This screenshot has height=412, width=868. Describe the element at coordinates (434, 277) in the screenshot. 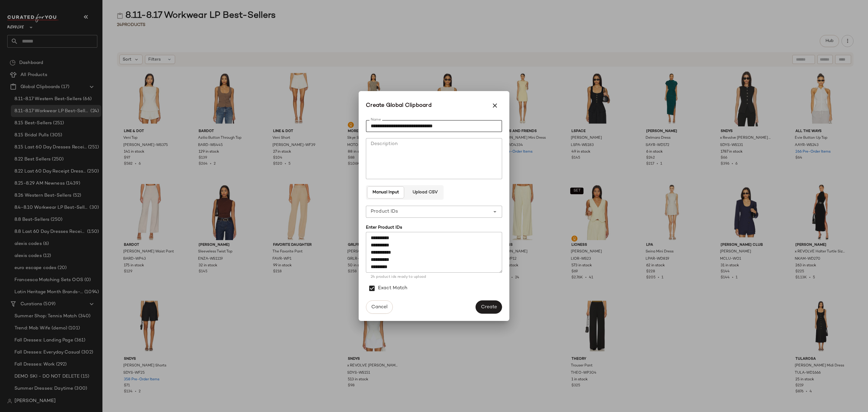

I see `div: 24 product ids ready to upload` at that location.